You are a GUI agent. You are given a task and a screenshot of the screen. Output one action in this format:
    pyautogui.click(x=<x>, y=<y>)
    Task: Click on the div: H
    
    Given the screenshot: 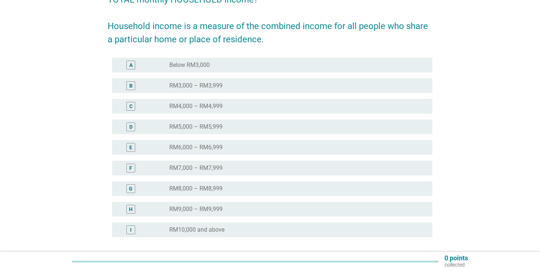 What is the action you would take?
    pyautogui.click(x=131, y=209)
    